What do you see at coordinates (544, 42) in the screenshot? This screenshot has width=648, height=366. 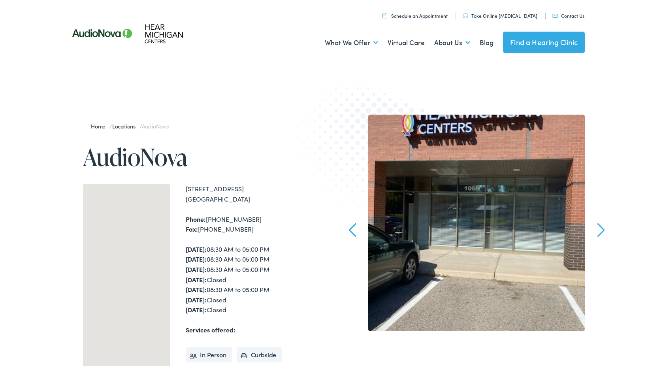 I see `a: Find a Hearing Clinic` at bounding box center [544, 42].